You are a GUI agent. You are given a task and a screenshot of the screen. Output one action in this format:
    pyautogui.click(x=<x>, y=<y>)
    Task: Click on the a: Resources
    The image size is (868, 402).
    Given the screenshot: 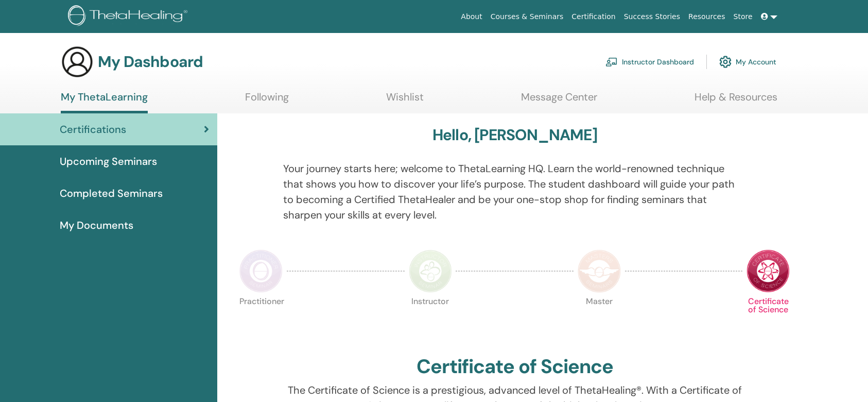 What is the action you would take?
    pyautogui.click(x=706, y=16)
    